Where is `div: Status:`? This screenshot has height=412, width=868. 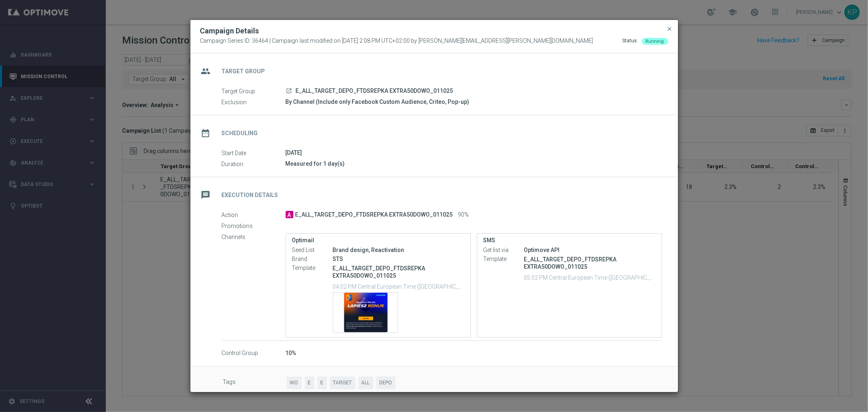 div: Status: is located at coordinates (630, 41).